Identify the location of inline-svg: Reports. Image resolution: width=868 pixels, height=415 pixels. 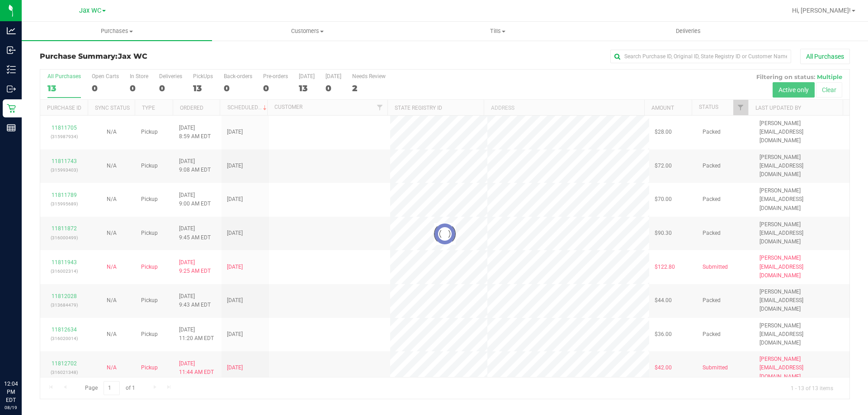
(11, 128).